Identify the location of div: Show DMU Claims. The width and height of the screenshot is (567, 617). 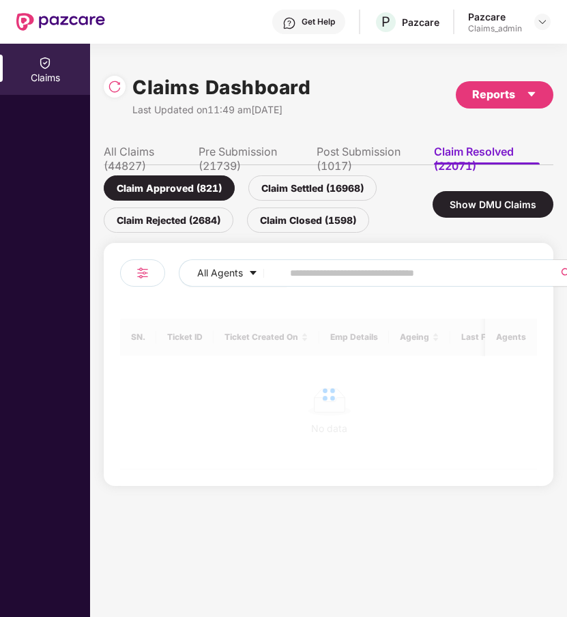
(493, 204).